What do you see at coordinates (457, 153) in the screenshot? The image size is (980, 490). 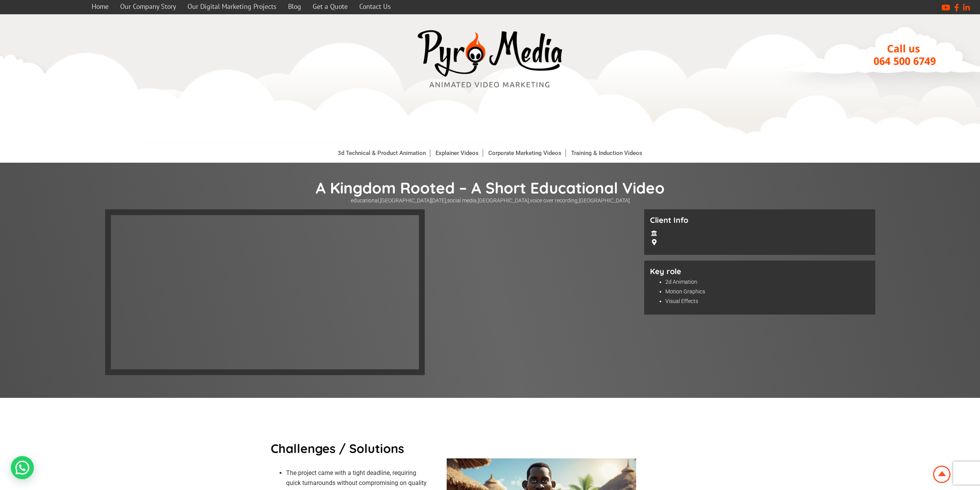 I see `a: Explainer Videos` at bounding box center [457, 153].